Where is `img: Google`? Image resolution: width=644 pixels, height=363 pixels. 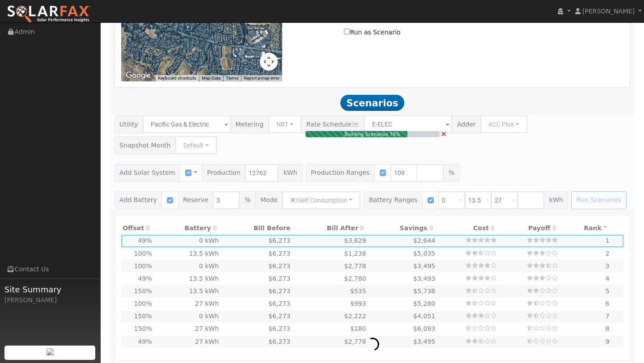 img: Google is located at coordinates (138, 76).